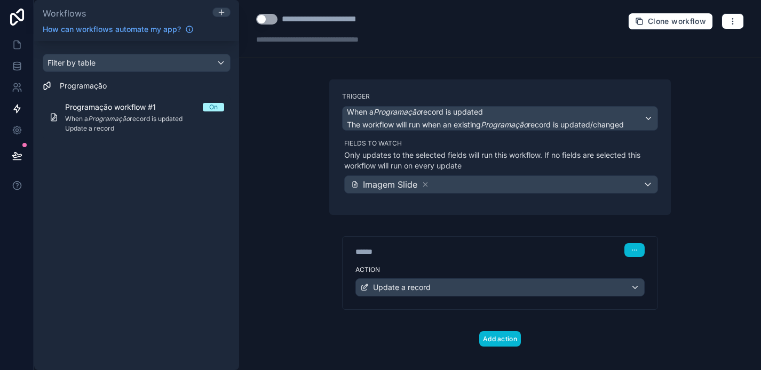  Describe the element at coordinates (670, 21) in the screenshot. I see `button: Clone workflow` at that location.